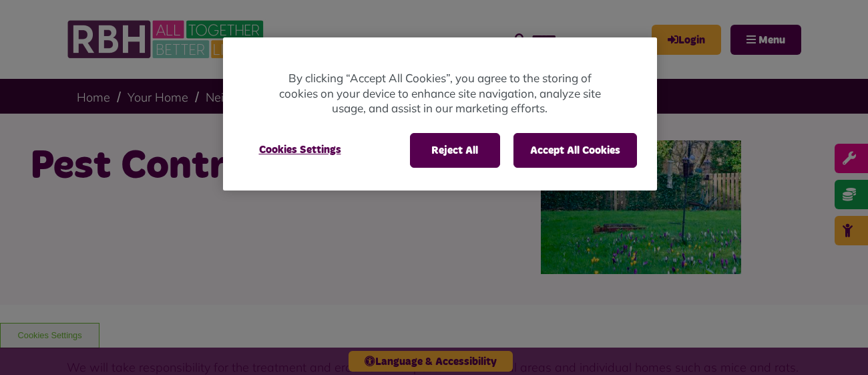 The width and height of the screenshot is (868, 375). What do you see at coordinates (575, 150) in the screenshot?
I see `button: Accept All Cookies` at bounding box center [575, 150].